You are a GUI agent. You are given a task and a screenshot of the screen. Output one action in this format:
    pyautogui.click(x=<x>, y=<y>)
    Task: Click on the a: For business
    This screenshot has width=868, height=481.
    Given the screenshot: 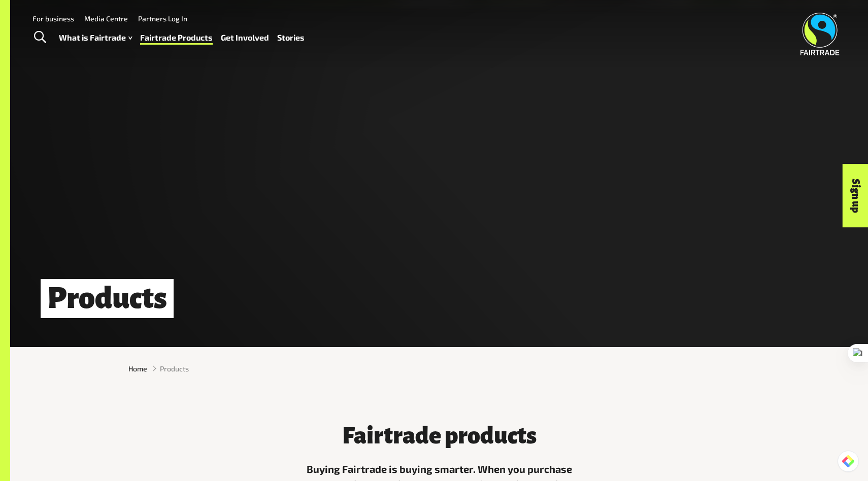 What is the action you would take?
    pyautogui.click(x=53, y=18)
    